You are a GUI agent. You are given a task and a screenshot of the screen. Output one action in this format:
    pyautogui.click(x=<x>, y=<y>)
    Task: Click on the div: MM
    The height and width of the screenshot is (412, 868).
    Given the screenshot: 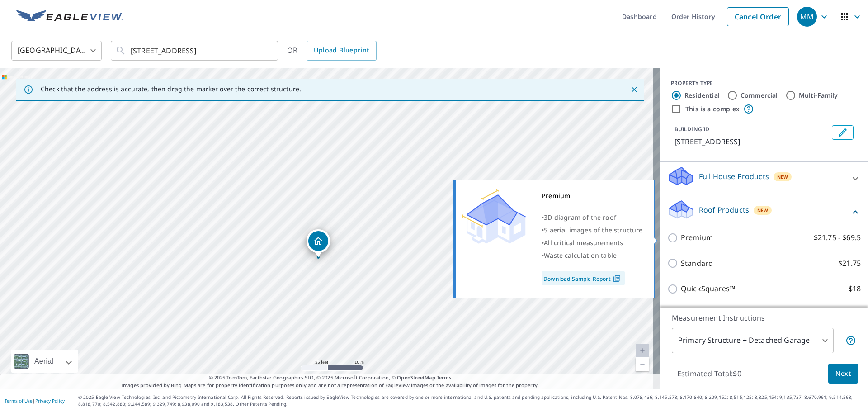 What is the action you would take?
    pyautogui.click(x=807, y=17)
    